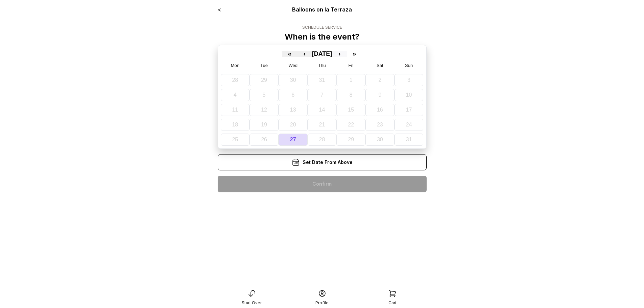 Image resolution: width=644 pixels, height=308 pixels. Describe the element at coordinates (409, 80) in the screenshot. I see `abbr: August 3, 2025` at that location.